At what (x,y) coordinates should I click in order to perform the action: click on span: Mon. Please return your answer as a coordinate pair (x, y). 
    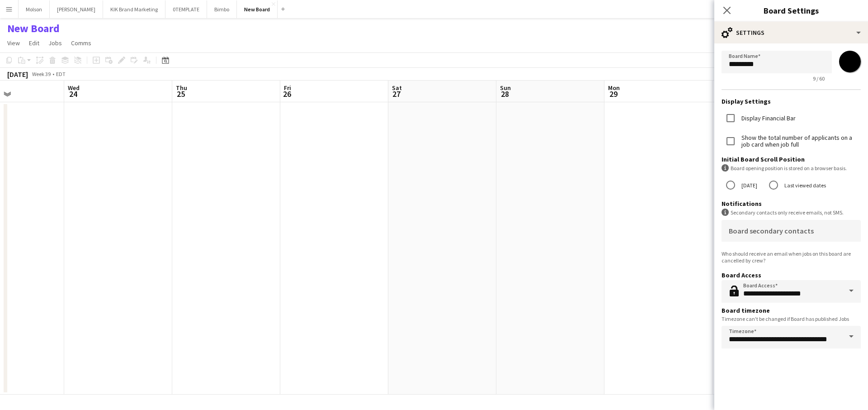
    Looking at the image, I should click on (614, 88).